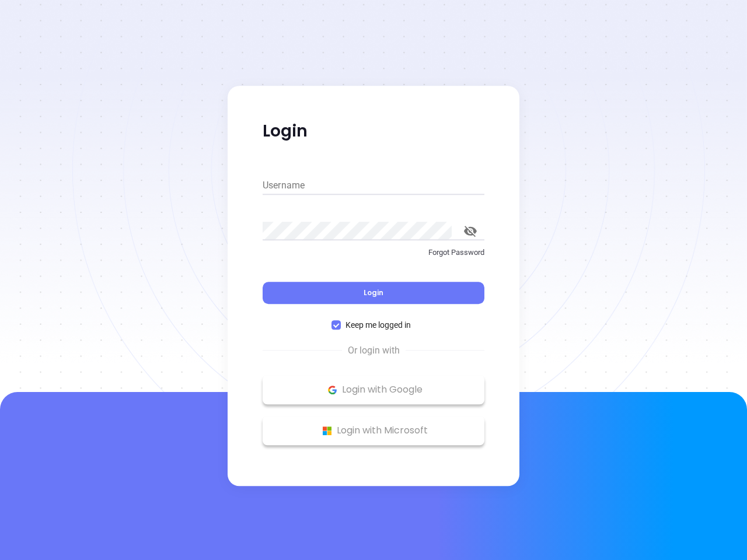  I want to click on button: Microsoft Logo Login with Microsoft, so click(374, 430).